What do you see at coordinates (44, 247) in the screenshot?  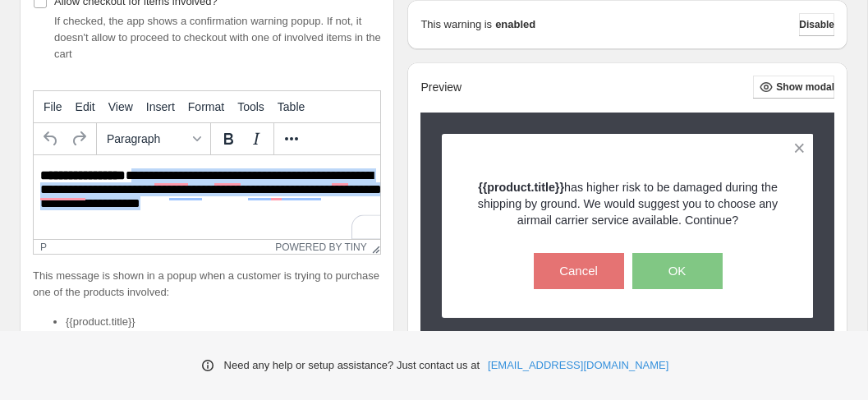 I see `div: p` at bounding box center [44, 247].